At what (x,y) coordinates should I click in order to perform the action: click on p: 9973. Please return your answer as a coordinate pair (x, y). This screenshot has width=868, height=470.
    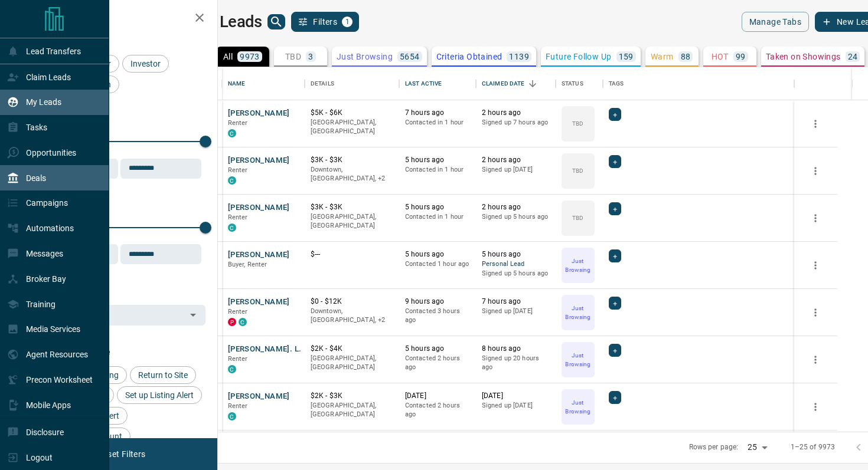
    Looking at the image, I should click on (249, 57).